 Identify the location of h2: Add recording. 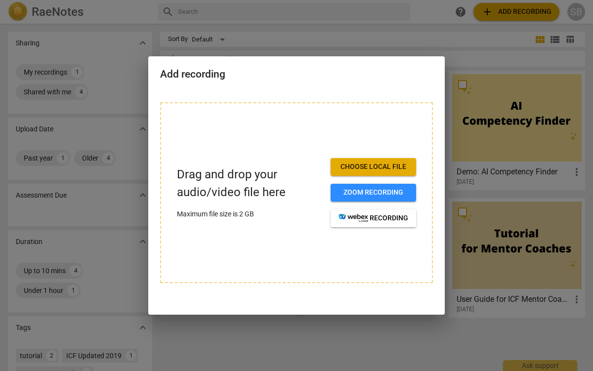
(296, 74).